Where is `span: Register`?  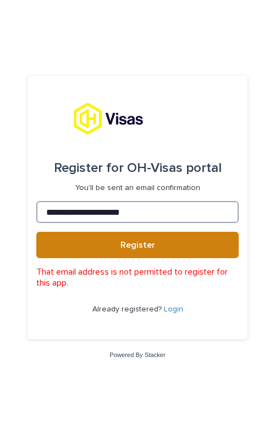
span: Register is located at coordinates (137, 245).